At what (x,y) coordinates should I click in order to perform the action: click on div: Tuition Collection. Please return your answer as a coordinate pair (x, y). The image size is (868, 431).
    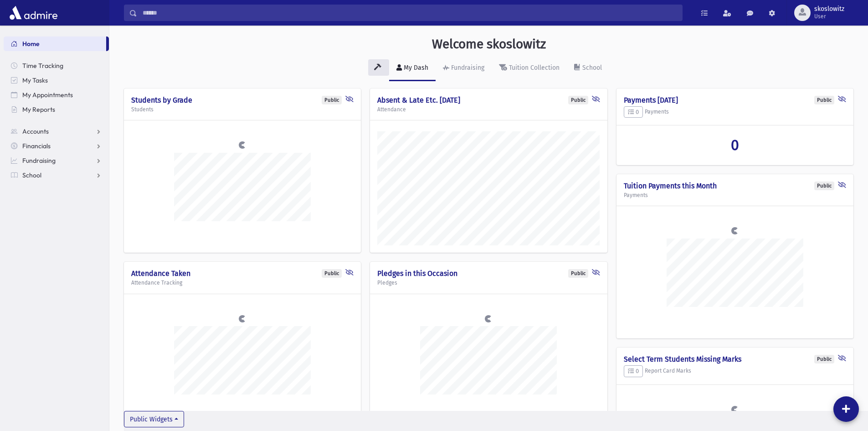
    Looking at the image, I should click on (533, 67).